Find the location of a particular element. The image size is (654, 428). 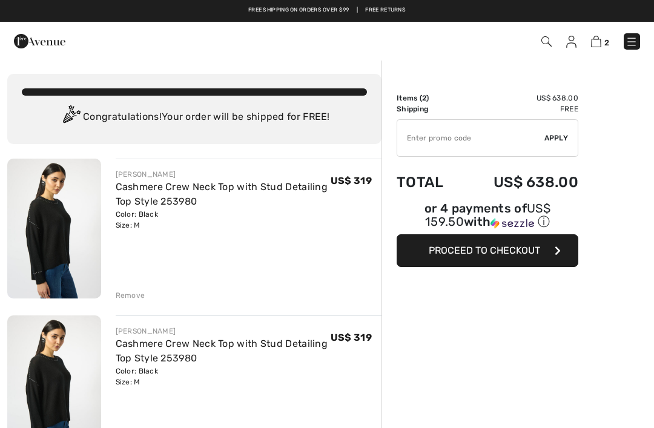

td: Shipping is located at coordinates (429, 109).